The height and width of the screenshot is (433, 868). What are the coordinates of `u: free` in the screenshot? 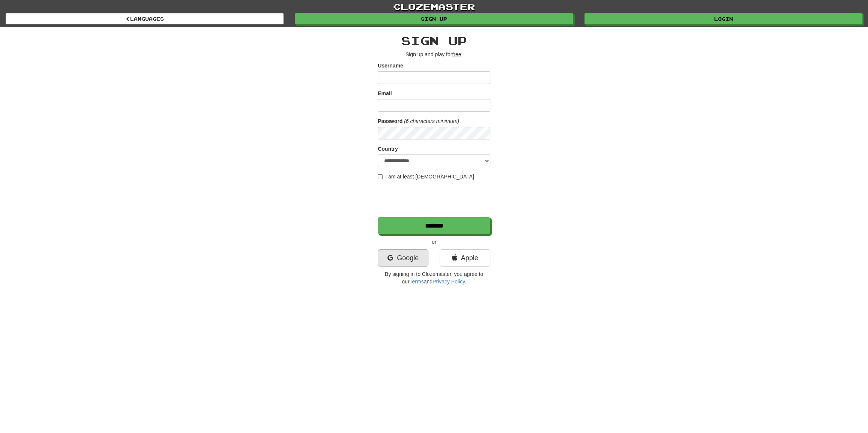 It's located at (456, 54).